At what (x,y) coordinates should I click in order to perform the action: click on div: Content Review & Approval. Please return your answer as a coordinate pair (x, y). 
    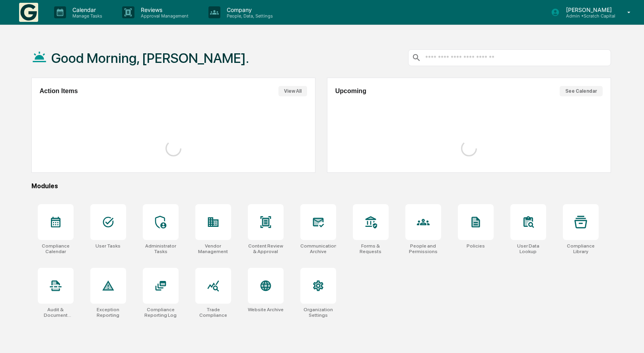
    Looking at the image, I should click on (265, 249).